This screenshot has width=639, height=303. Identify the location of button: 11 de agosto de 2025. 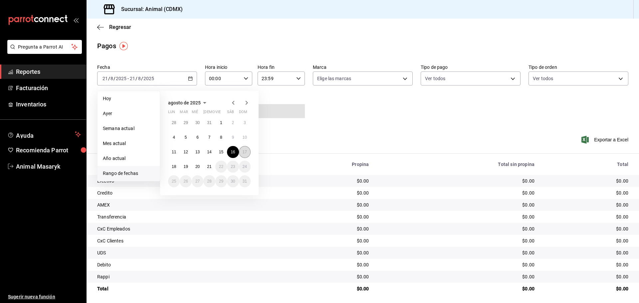
(174, 152).